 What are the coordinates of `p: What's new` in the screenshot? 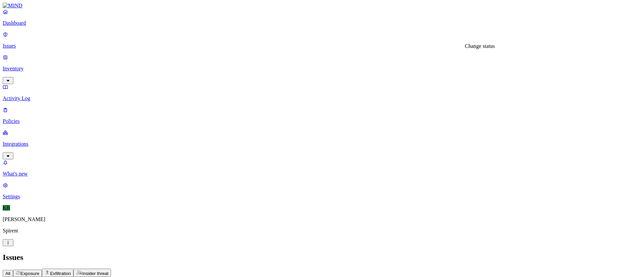 It's located at (322, 174).